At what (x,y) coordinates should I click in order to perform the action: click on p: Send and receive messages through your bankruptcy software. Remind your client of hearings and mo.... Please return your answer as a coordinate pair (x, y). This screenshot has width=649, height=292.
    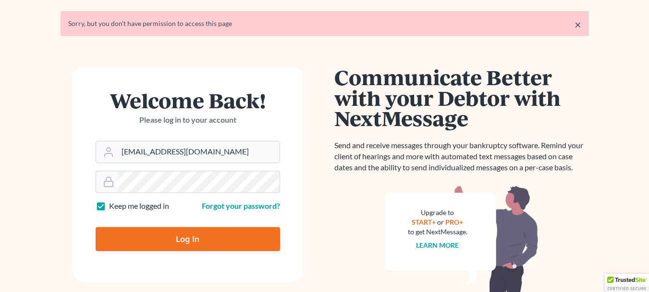
    Looking at the image, I should click on (462, 156).